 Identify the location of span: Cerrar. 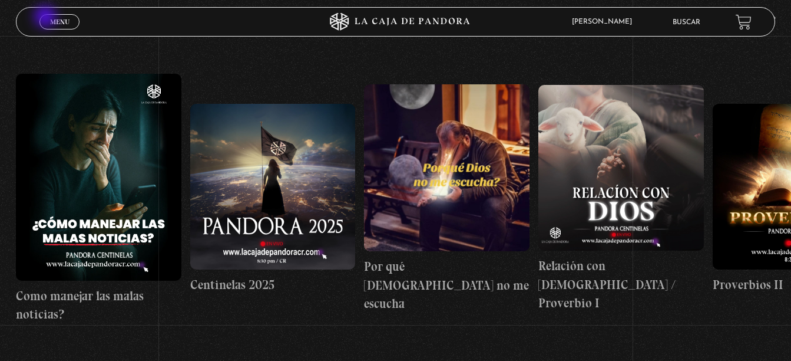
(59, 32).